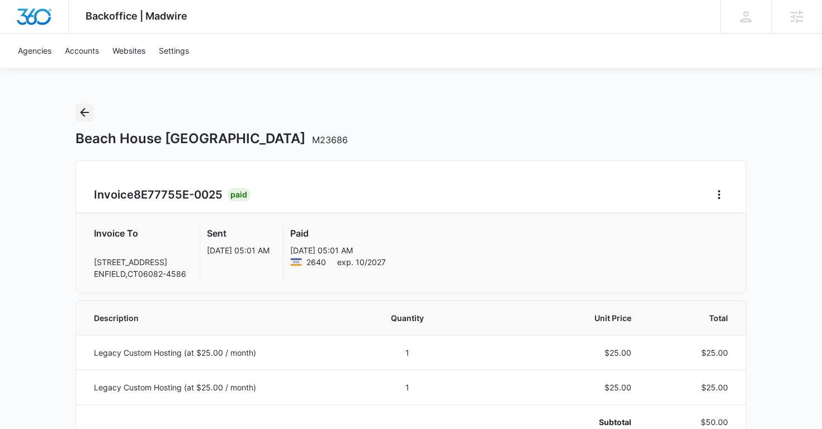 The image size is (822, 429). What do you see at coordinates (361, 262) in the screenshot?
I see `span: exp. 10/2027` at bounding box center [361, 262].